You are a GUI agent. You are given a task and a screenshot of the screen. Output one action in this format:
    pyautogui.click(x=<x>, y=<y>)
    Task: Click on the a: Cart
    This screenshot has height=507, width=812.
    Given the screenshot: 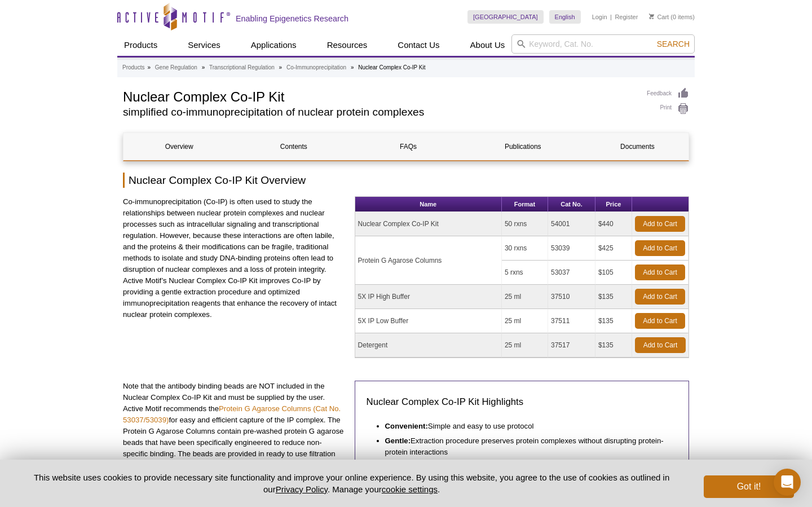 What is the action you would take?
    pyautogui.click(x=659, y=17)
    